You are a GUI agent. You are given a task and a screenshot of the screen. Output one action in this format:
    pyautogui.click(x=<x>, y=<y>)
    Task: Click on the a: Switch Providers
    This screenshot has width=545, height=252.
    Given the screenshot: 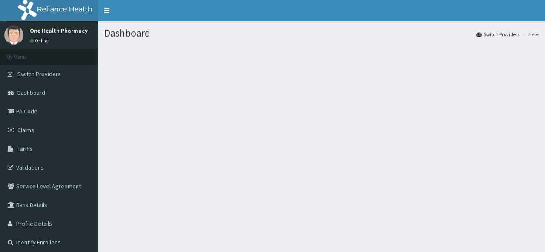 What is the action you would take?
    pyautogui.click(x=498, y=34)
    